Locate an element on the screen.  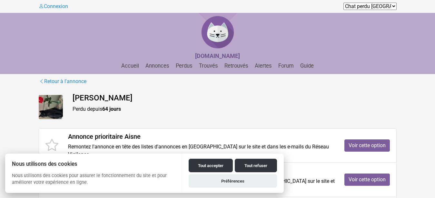
button: Tout accepter is located at coordinates (210, 166).